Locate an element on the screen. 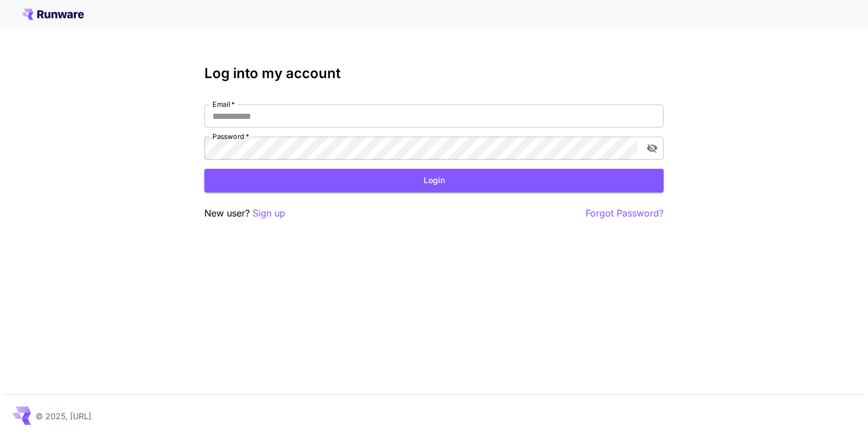 This screenshot has width=868, height=437. button: Forgot Password? is located at coordinates (624, 213).